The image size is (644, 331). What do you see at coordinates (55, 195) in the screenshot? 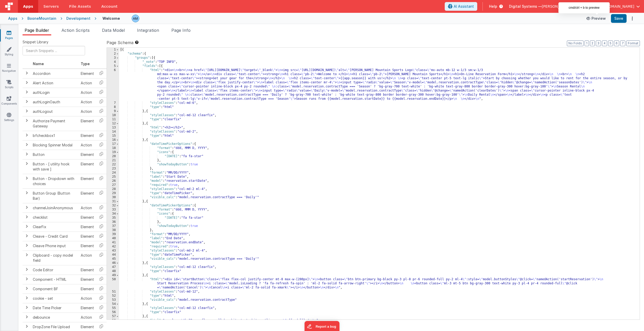
I see `td: Button Group (Button Bar)` at bounding box center [55, 195].